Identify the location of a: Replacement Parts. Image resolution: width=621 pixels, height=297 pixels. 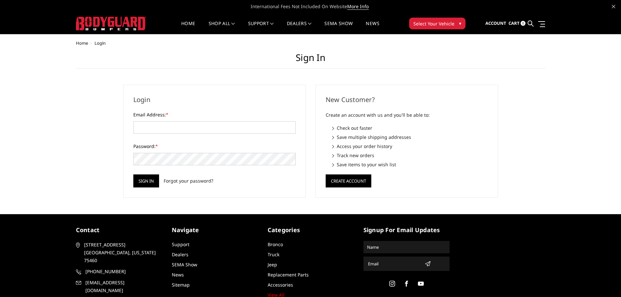
(288, 275).